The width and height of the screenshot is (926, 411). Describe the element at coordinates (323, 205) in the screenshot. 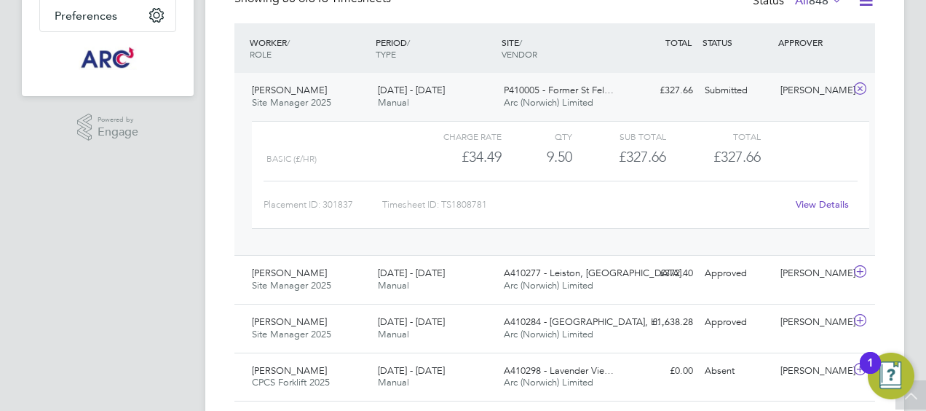

I see `div: Placement ID: 301837` at that location.